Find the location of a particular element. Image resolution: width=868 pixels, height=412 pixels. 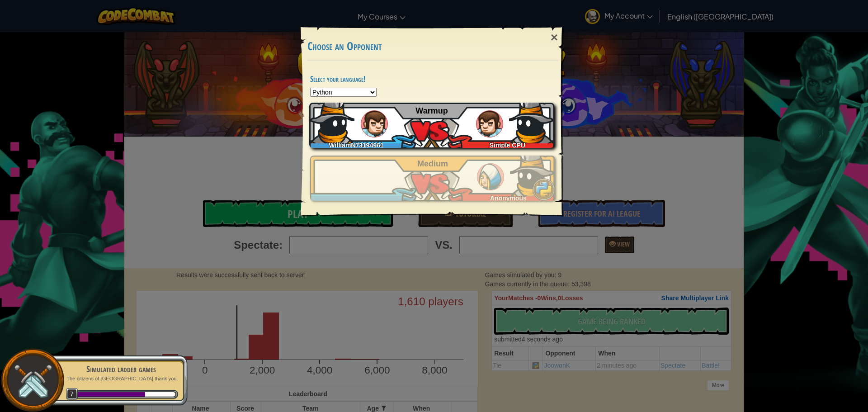

span: Simple CPU is located at coordinates (508, 145).